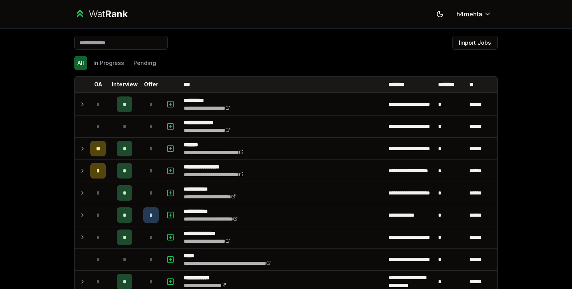  Describe the element at coordinates (124, 84) in the screenshot. I see `p: Interview` at that location.